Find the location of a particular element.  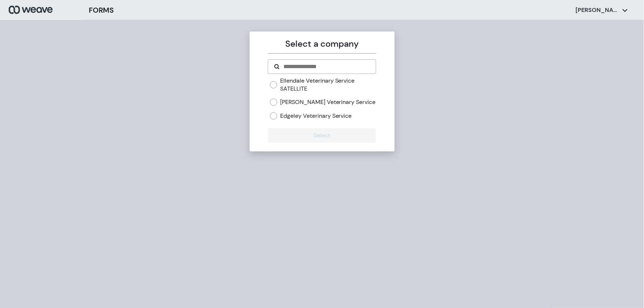

button: Select is located at coordinates (322, 135).